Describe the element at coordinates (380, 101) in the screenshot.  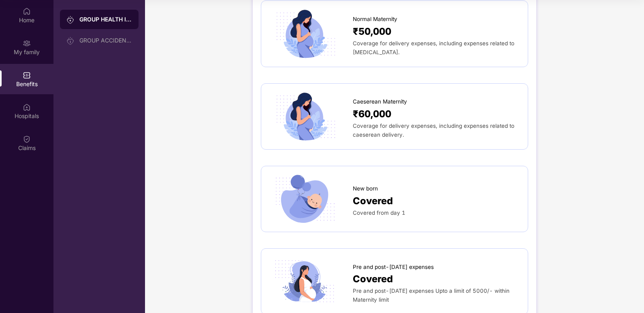
I see `span: Caeserean Maternity` at that location.